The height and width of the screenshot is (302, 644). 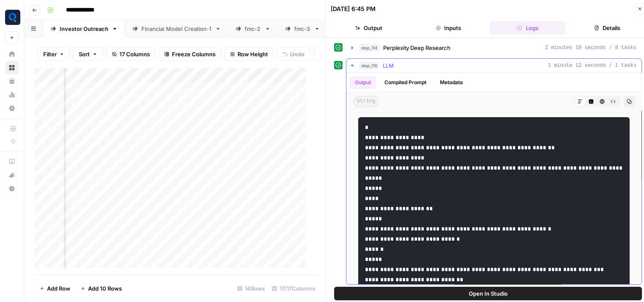 I want to click on a: fmc-3, so click(x=302, y=29).